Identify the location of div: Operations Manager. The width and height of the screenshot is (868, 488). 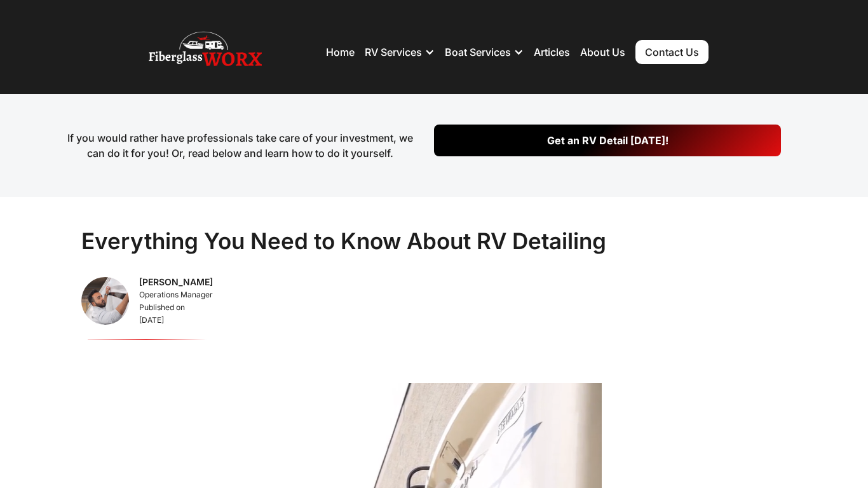
(176, 295).